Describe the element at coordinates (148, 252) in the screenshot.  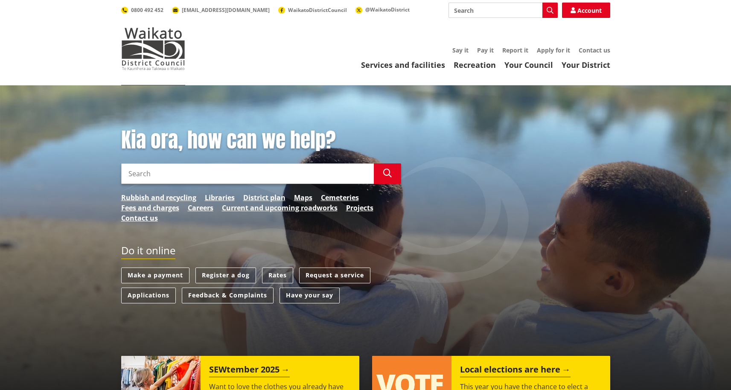
I see `h2: Do it online` at that location.